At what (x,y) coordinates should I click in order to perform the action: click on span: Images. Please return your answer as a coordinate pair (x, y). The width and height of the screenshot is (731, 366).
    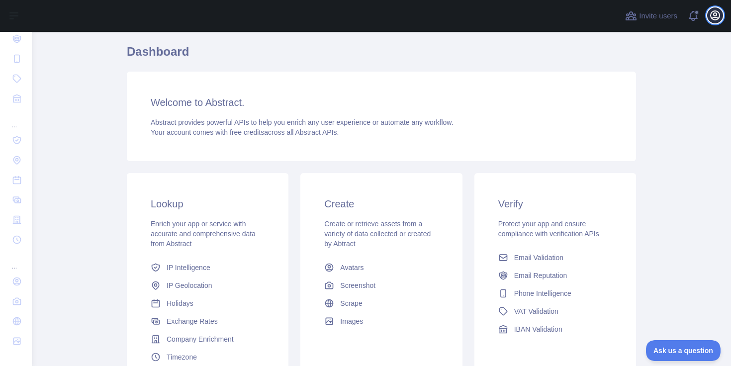
    Looking at the image, I should click on (351, 321).